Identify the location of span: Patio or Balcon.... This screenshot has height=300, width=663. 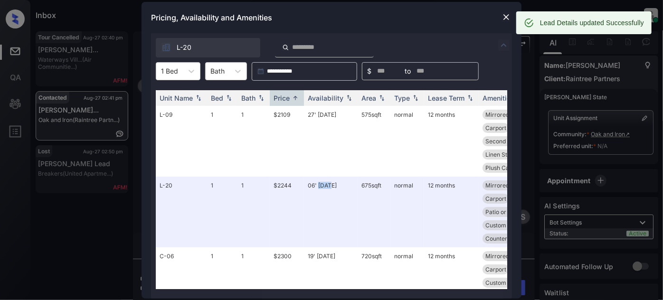
(508, 212).